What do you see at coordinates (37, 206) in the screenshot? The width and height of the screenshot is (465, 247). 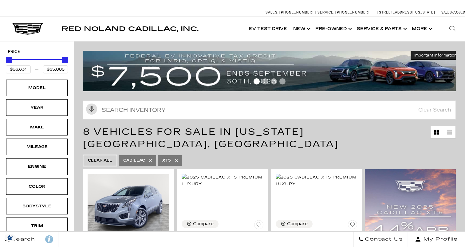 I see `div: BodystyleBodystyle` at bounding box center [37, 206].